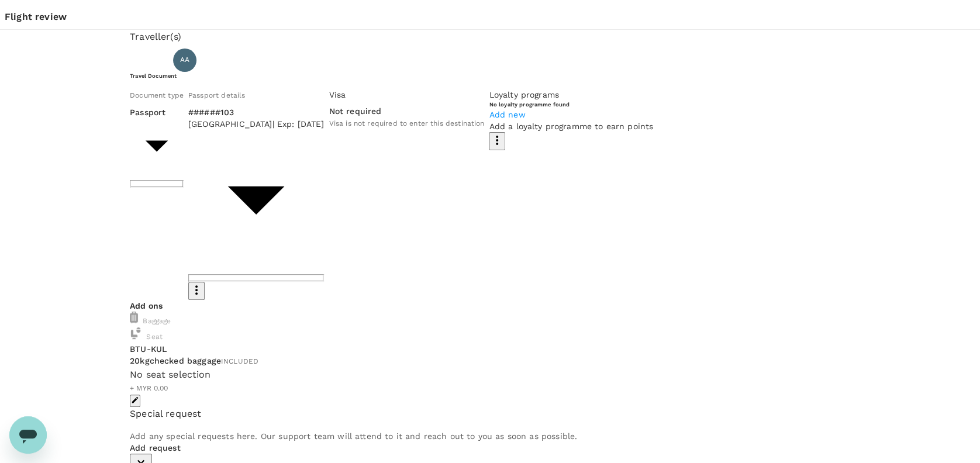  I want to click on span: Visa is not required to enter this destination, so click(407, 123).